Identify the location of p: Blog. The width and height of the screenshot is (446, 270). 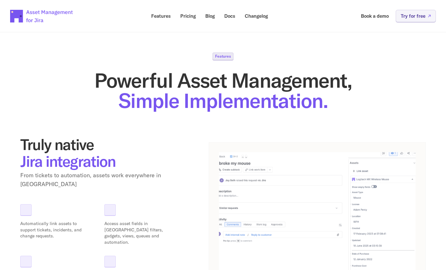
(210, 16).